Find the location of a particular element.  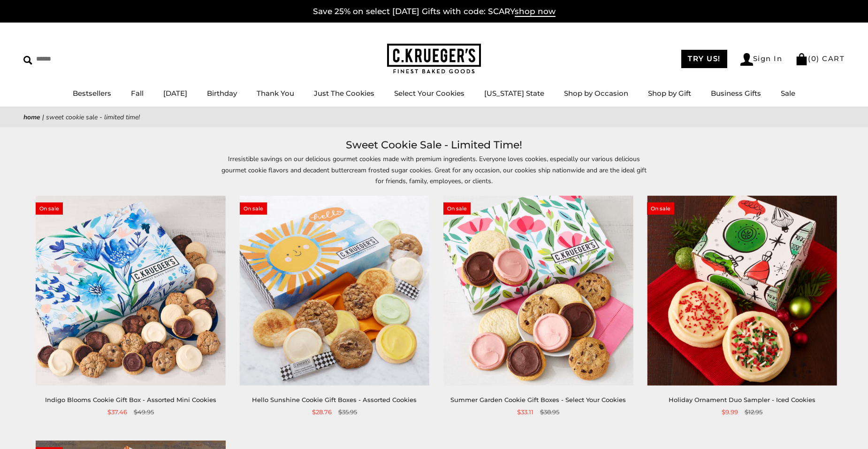

img: Holiday Ornament Duo Sampler - Iced Cookies is located at coordinates (742, 291).